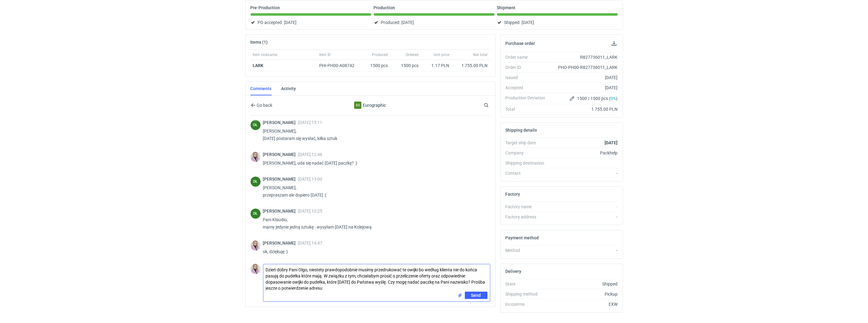 This screenshot has width=868, height=323. What do you see at coordinates (385, 8) in the screenshot?
I see `p: Production` at bounding box center [385, 8].